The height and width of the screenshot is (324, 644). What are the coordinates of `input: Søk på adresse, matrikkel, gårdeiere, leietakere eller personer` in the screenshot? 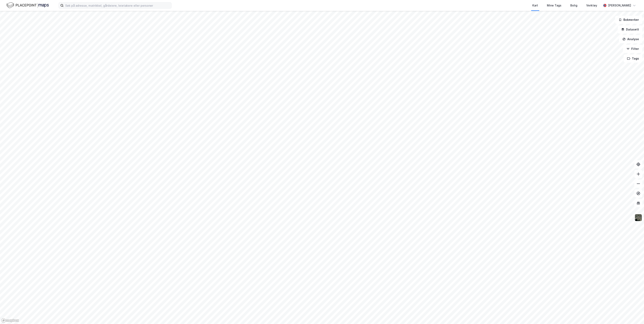 It's located at (117, 6).